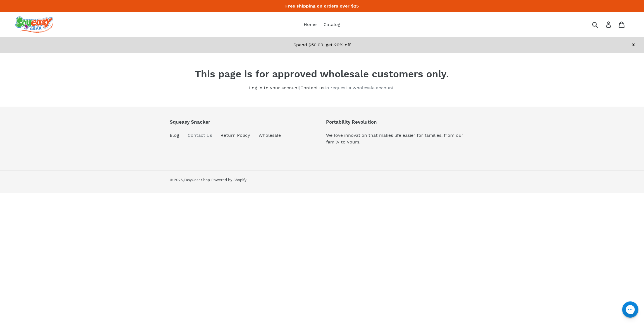 The width and height of the screenshot is (644, 326). I want to click on input: Search, so click(602, 25).